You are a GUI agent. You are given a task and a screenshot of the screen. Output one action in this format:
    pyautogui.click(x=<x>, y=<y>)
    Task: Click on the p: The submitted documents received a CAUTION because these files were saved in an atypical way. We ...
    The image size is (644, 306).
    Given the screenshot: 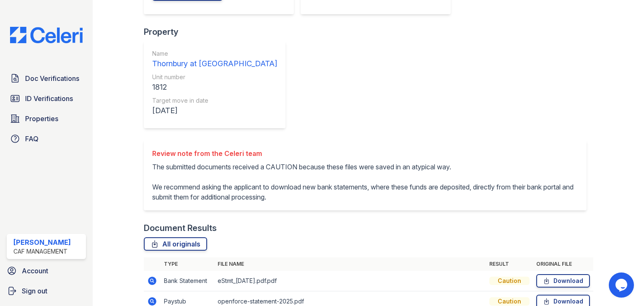 What is the action you would take?
    pyautogui.click(x=365, y=182)
    